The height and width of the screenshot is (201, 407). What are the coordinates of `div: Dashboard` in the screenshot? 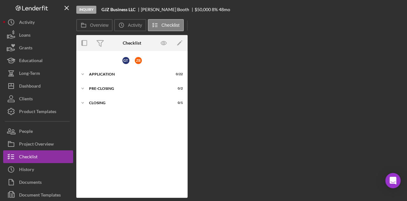 It's located at (30, 87).